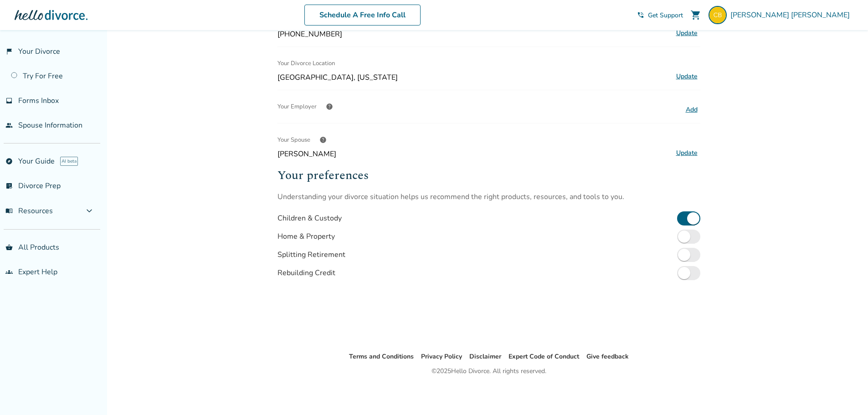 The width and height of the screenshot is (868, 415). I want to click on div: Rebuilding Credit, so click(306, 273).